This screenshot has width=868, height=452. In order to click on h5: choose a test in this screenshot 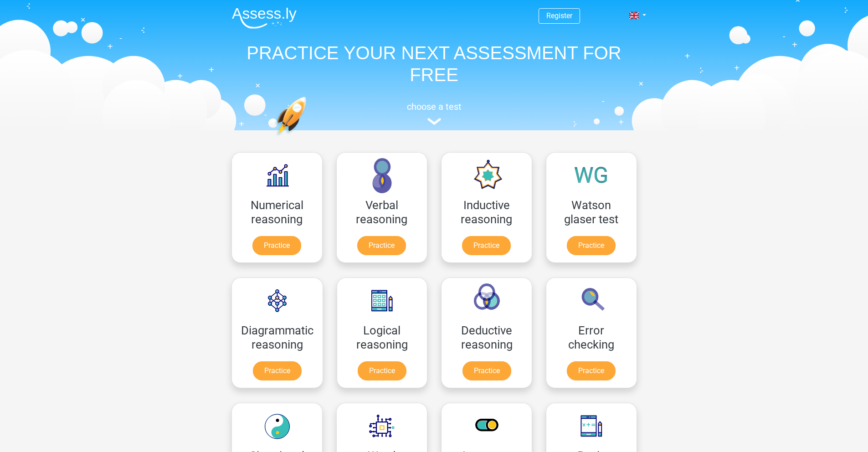, I will do `click(435, 107)`.